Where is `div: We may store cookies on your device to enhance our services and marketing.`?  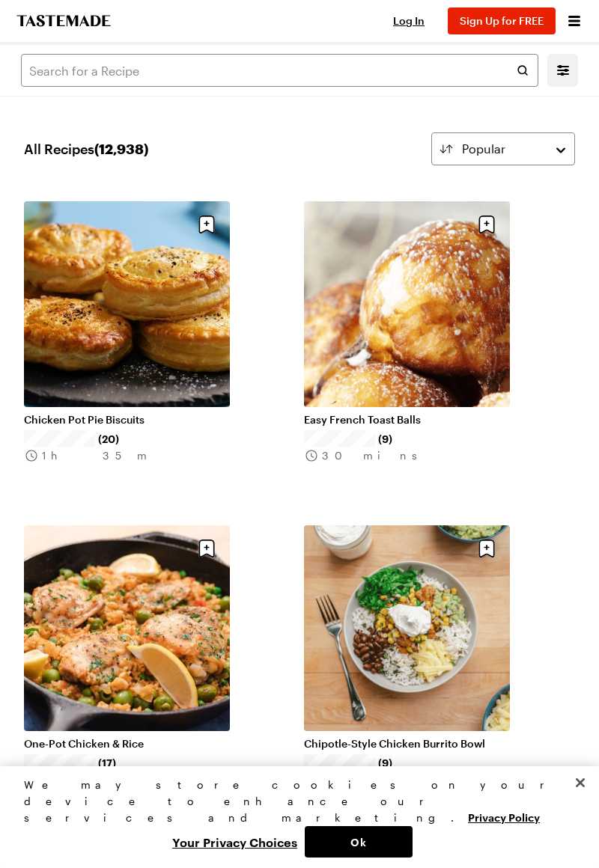 div: We may store cookies on your device to enhance our services and marketing. is located at coordinates (293, 801).